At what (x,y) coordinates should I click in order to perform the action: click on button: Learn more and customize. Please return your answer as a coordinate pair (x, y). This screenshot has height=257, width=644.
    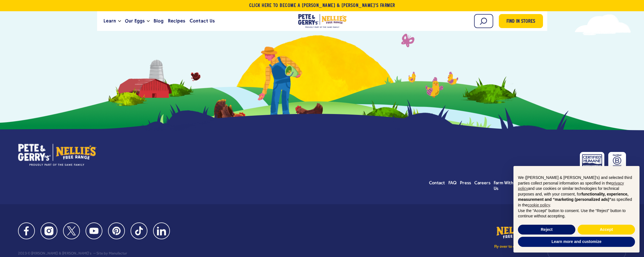
    Looking at the image, I should click on (576, 241).